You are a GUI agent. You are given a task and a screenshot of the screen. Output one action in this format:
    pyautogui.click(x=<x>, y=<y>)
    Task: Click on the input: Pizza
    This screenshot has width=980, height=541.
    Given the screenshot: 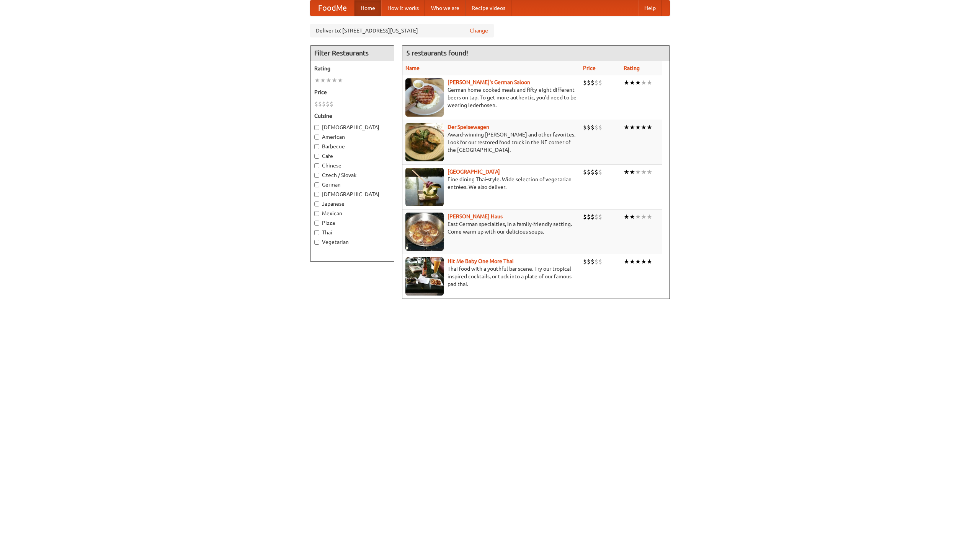 What is the action you would take?
    pyautogui.click(x=317, y=223)
    